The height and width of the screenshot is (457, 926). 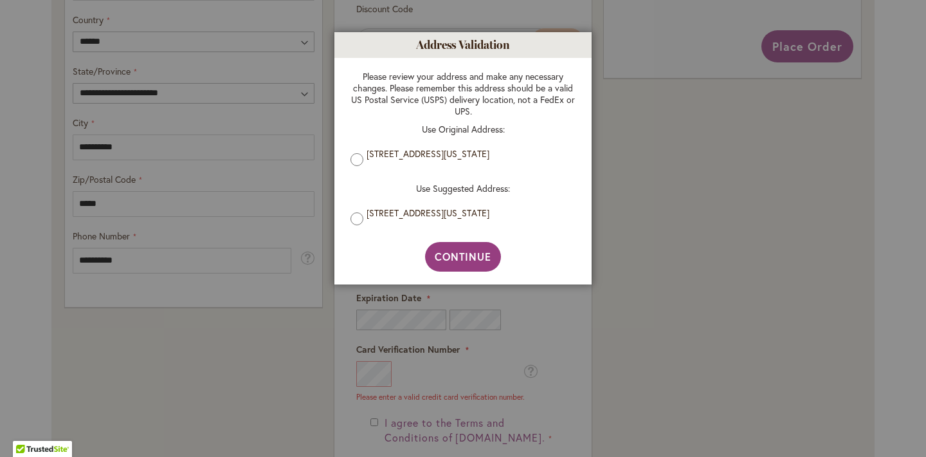 What do you see at coordinates (463, 257) in the screenshot?
I see `button: Continue` at bounding box center [463, 257].